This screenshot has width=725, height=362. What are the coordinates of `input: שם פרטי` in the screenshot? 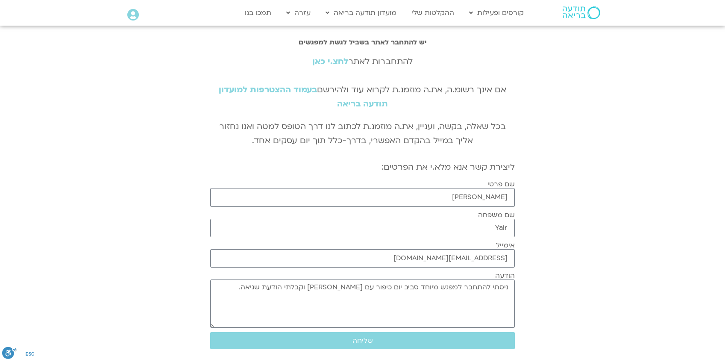 It's located at (362, 197).